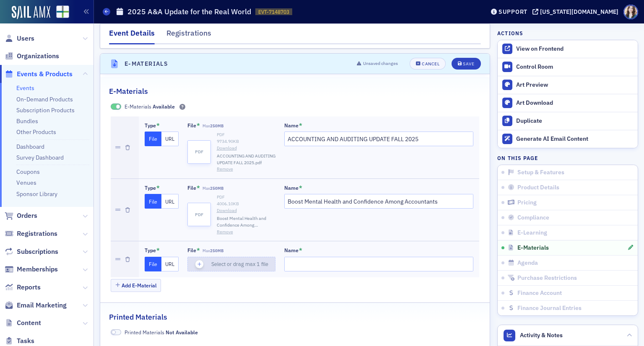 The image size is (644, 346). Describe the element at coordinates (164, 106) in the screenshot. I see `span: Available` at that location.